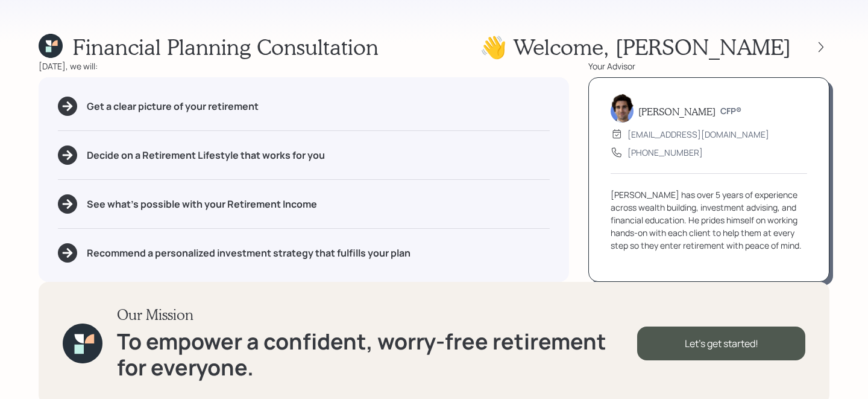 The height and width of the screenshot is (399, 868). What do you see at coordinates (377, 314) in the screenshot?
I see `h3: Our Mission` at bounding box center [377, 314].